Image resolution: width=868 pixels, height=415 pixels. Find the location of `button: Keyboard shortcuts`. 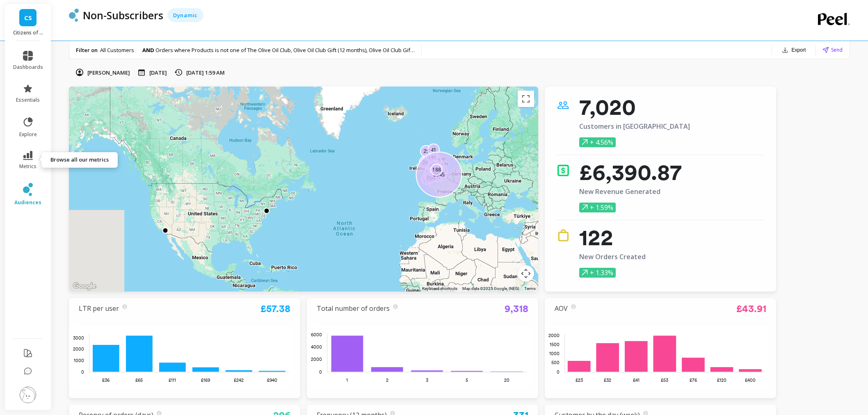

button: Keyboard shortcuts is located at coordinates (440, 289).